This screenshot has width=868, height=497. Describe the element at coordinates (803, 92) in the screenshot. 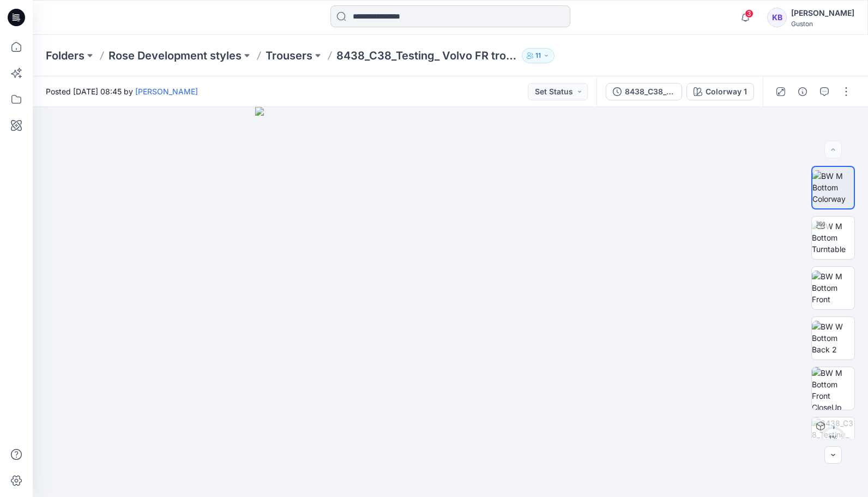

I see `button: Details` at that location.